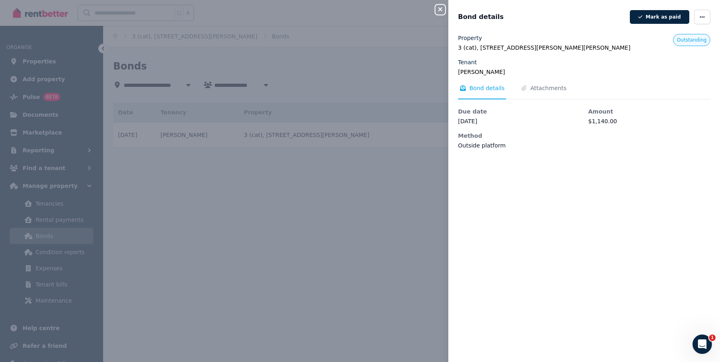 The image size is (720, 362). I want to click on dt: Amount, so click(649, 112).